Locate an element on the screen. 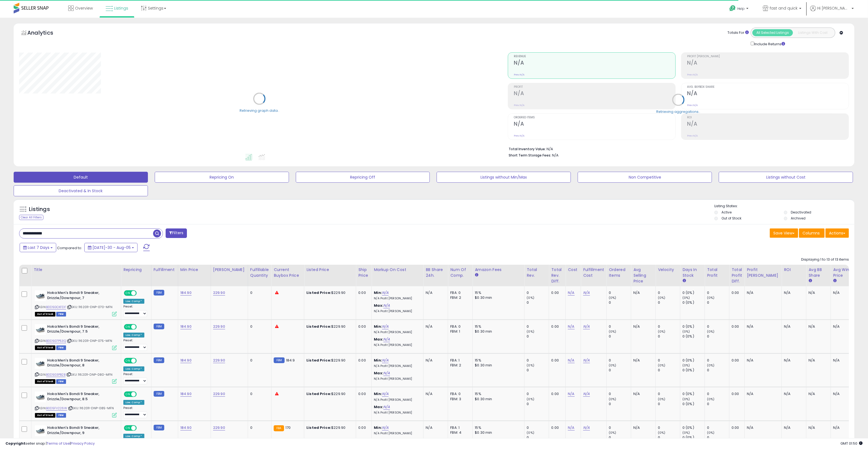 Image resolution: width=868 pixels, height=449 pixels. a: Terms of Use is located at coordinates (58, 443).